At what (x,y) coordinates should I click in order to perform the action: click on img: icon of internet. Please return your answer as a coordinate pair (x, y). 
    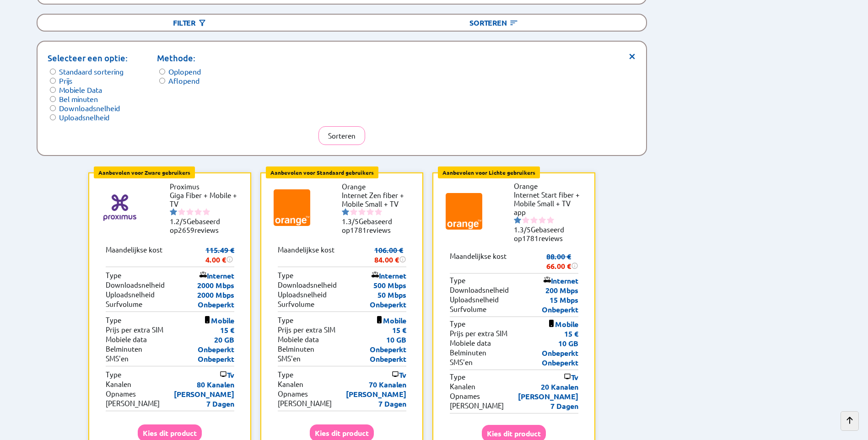
    Looking at the image, I should click on (203, 275).